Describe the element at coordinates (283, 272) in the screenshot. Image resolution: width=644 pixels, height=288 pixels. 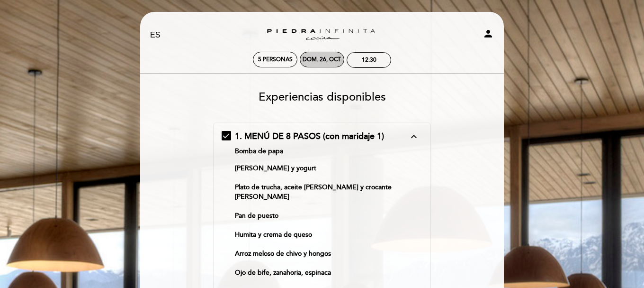
I see `strong: Ojo de bife, zanahoria, espinaca` at that location.